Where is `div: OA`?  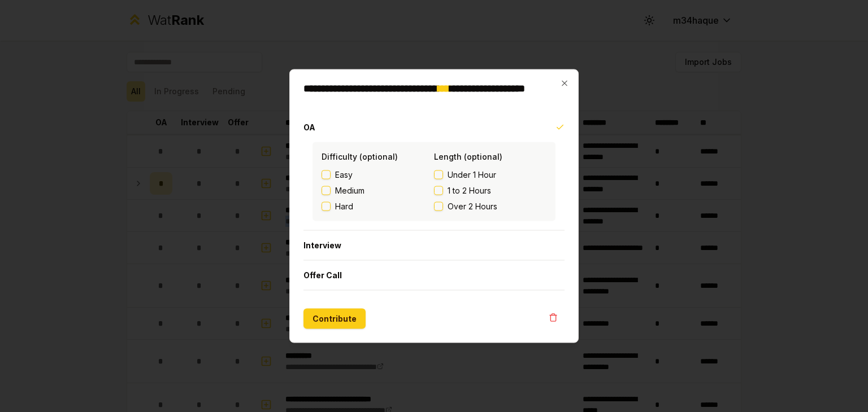 div: OA is located at coordinates (434, 186).